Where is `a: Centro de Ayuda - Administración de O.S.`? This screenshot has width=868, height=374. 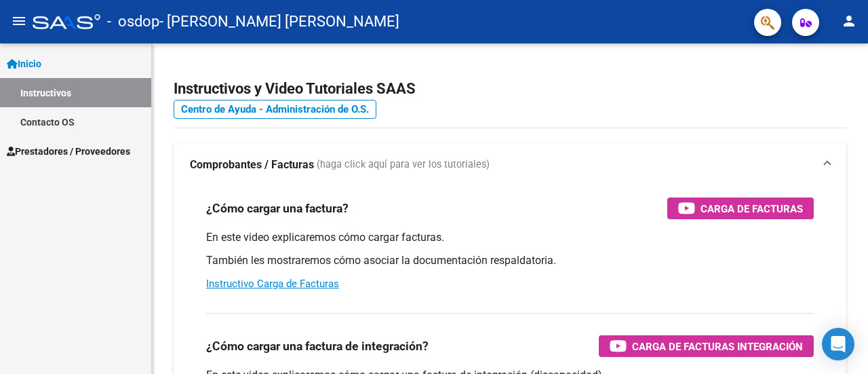
a: Centro de Ayuda - Administración de O.S. is located at coordinates (275, 109).